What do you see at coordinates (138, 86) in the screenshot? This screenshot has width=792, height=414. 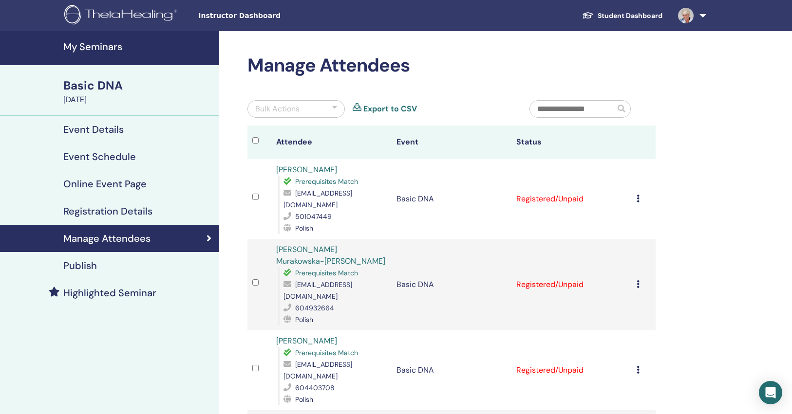 I see `div: Basic DNA` at bounding box center [138, 86].